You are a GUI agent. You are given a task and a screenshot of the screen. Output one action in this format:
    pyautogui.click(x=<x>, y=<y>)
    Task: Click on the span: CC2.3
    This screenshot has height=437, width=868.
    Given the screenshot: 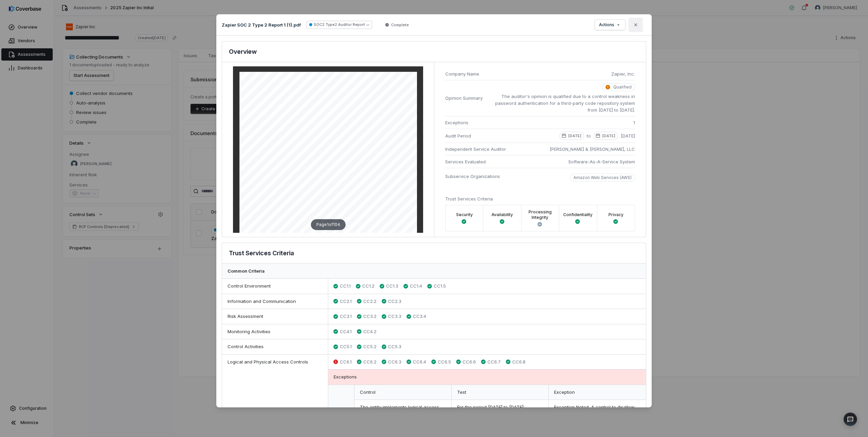 What is the action you would take?
    pyautogui.click(x=394, y=301)
    